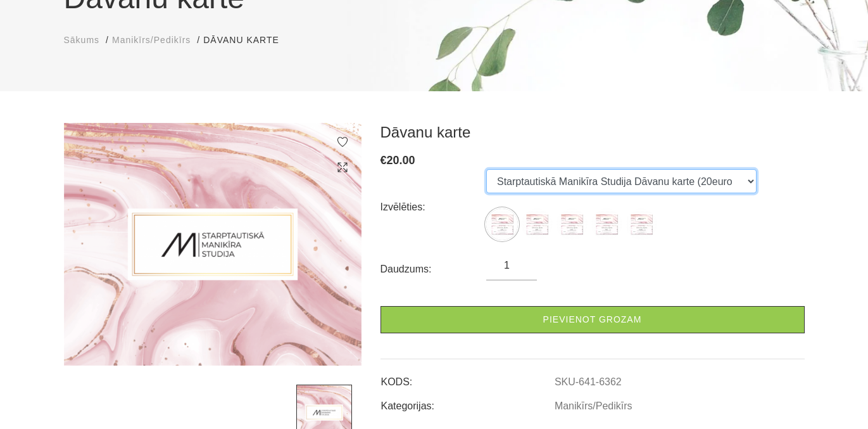  What do you see at coordinates (81, 40) in the screenshot?
I see `span: Sākums` at bounding box center [81, 40].